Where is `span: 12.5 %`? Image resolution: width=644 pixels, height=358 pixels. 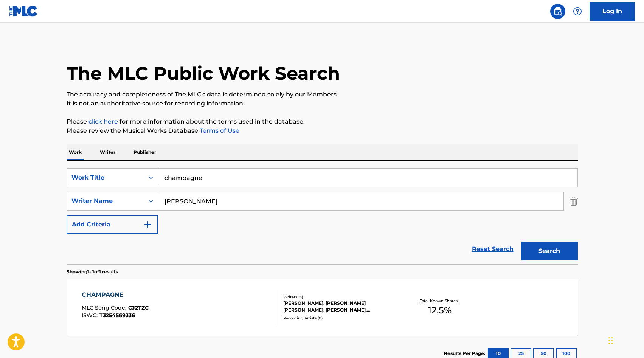 span: 12.5 % is located at coordinates (440, 310).